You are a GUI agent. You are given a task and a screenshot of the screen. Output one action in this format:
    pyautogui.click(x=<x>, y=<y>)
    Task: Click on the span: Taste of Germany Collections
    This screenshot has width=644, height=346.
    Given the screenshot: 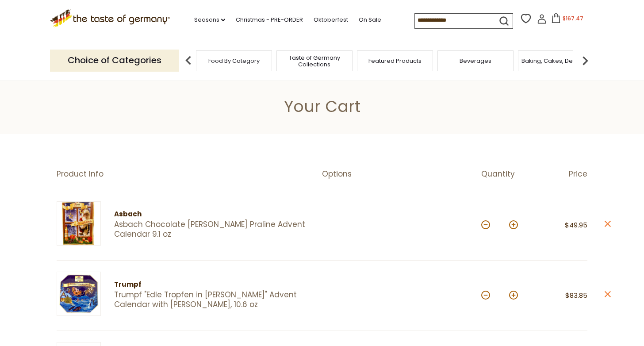 What is the action you would take?
    pyautogui.click(x=315, y=61)
    